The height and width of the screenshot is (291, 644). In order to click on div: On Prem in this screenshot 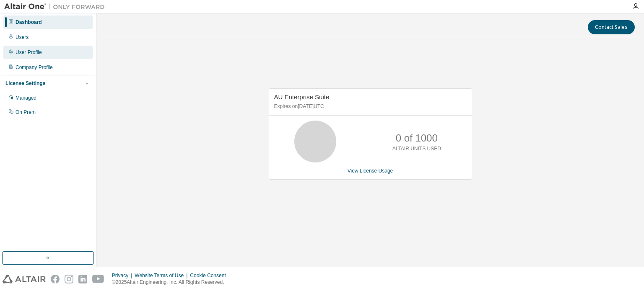, I will do `click(26, 112)`.